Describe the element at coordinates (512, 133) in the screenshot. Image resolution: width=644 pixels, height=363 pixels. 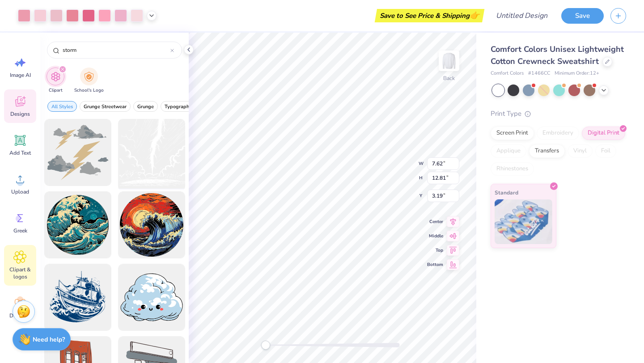
I see `div: Screen Print` at that location.